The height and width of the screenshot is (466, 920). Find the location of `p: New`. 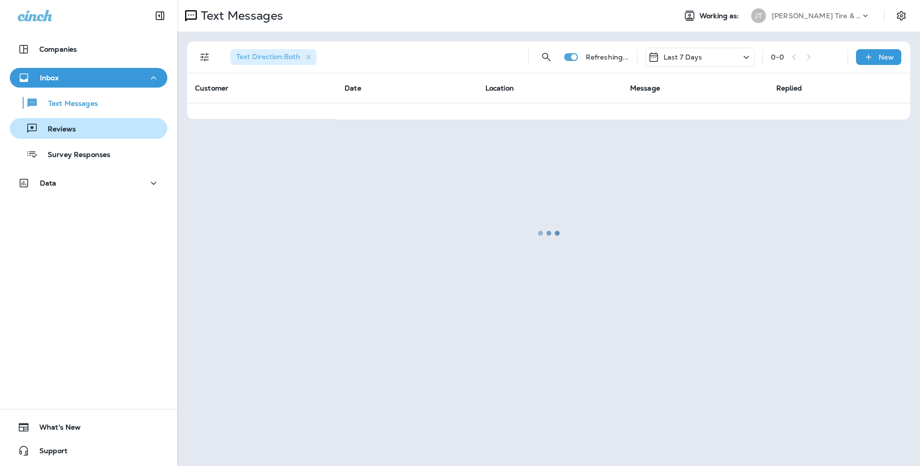

p: New is located at coordinates (886, 57).